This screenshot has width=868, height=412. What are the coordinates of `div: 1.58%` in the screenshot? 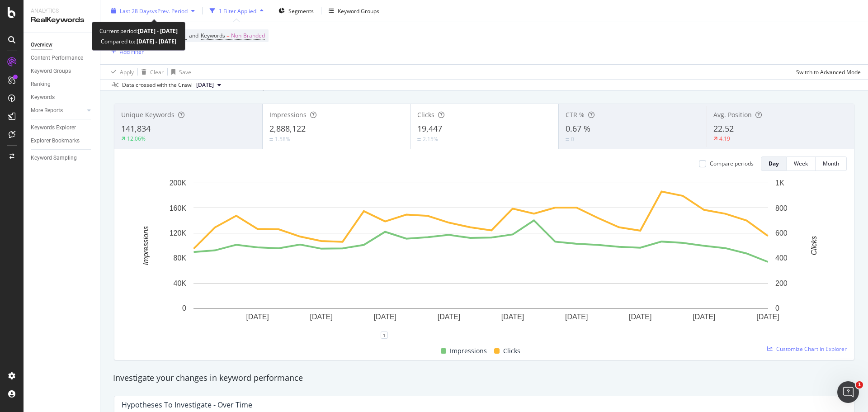 It's located at (283, 139).